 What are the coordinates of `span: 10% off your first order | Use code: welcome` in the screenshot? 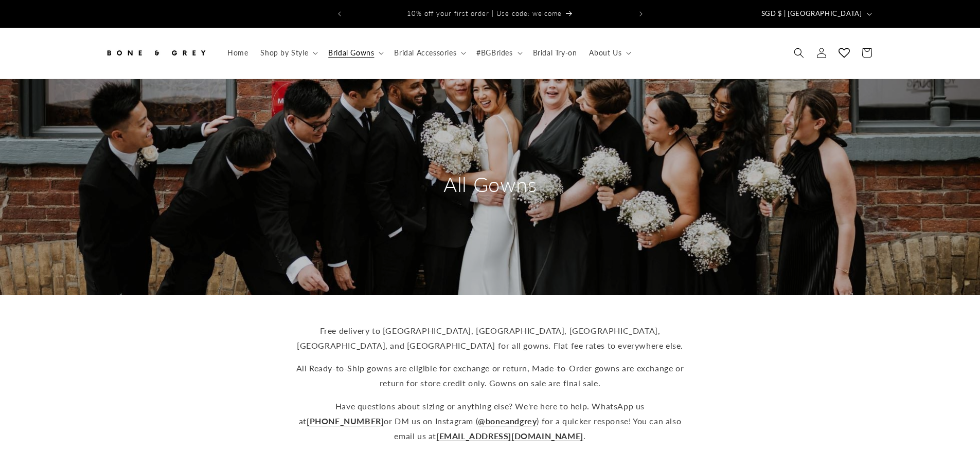 It's located at (484, 13).